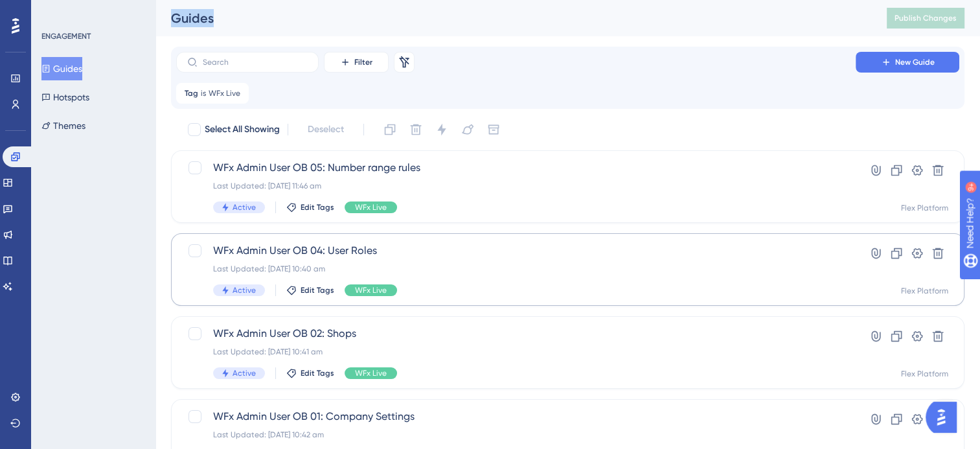 This screenshot has width=980, height=449. Describe the element at coordinates (191, 94) in the screenshot. I see `span: Tag` at that location.